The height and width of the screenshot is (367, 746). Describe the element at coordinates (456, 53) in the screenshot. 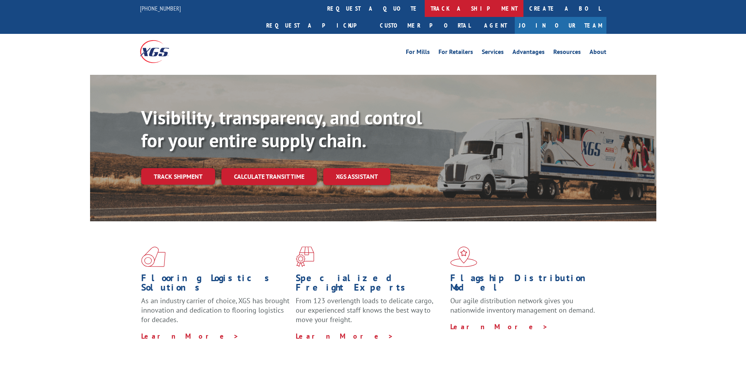

I see `a: For Retailers` at that location.